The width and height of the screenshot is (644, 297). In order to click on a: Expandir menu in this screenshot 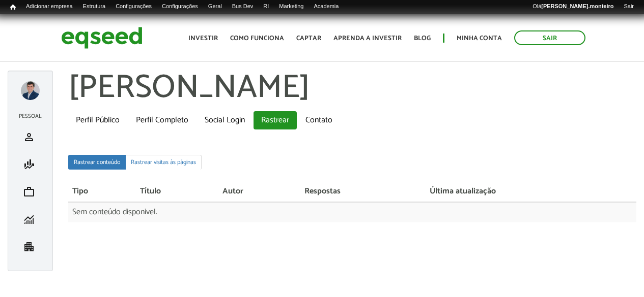, I will do `click(30, 91)`.